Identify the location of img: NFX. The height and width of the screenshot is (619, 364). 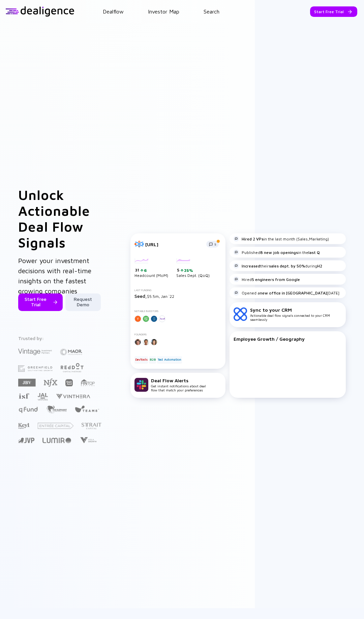
(51, 382).